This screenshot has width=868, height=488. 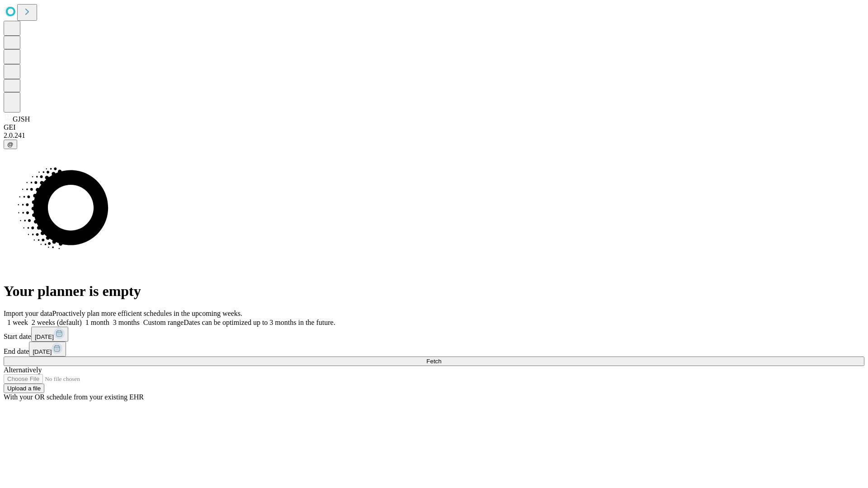 What do you see at coordinates (24, 389) in the screenshot?
I see `button: Upload a file` at bounding box center [24, 389].